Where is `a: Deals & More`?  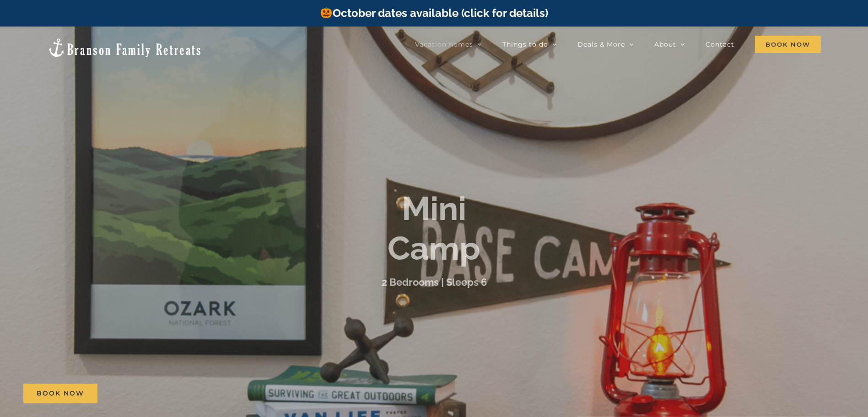
a: Deals & More is located at coordinates (605, 45).